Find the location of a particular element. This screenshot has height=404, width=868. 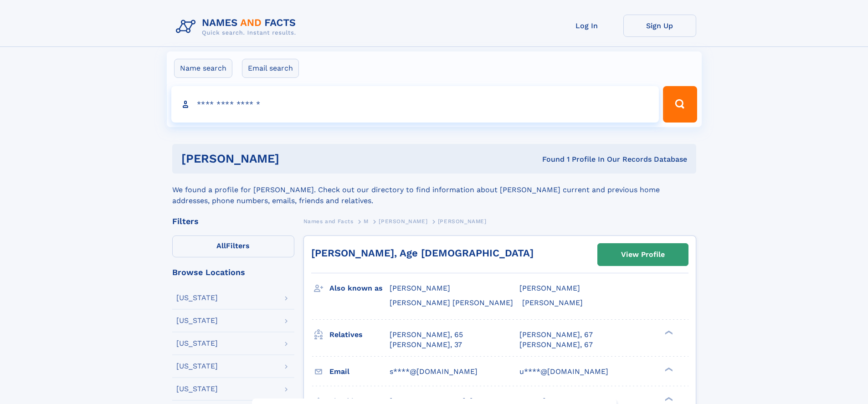

a: View Profile is located at coordinates (643, 255).